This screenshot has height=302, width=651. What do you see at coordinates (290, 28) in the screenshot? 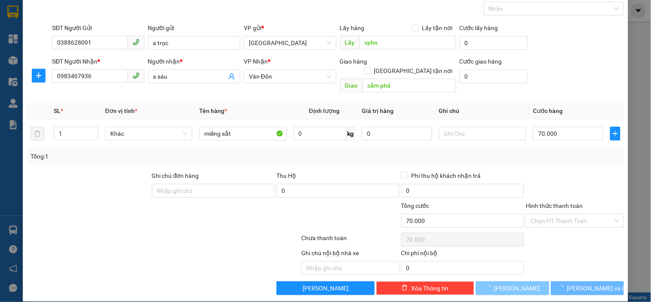
I see `div: VP gửi` at bounding box center [290, 28].